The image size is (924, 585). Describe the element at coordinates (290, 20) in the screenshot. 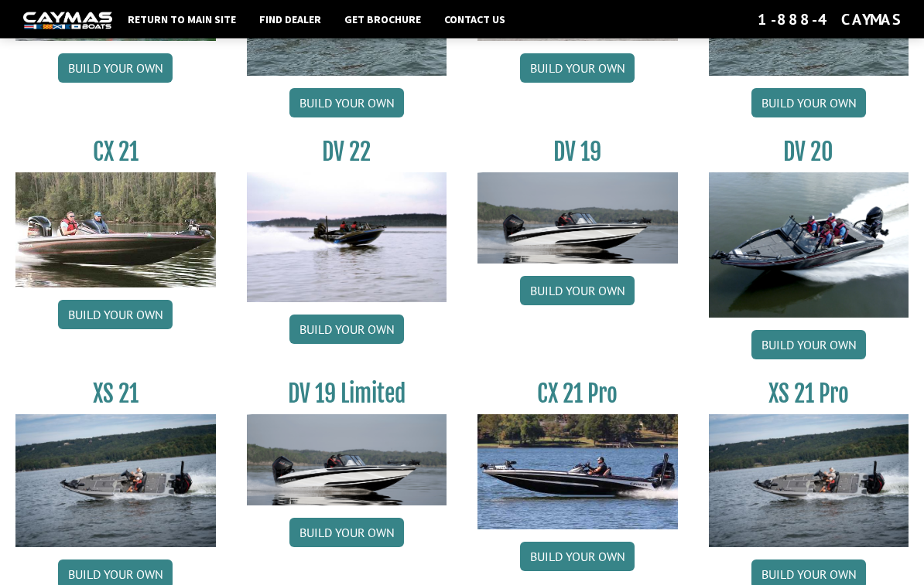

I see `a: Find Dealer` at that location.